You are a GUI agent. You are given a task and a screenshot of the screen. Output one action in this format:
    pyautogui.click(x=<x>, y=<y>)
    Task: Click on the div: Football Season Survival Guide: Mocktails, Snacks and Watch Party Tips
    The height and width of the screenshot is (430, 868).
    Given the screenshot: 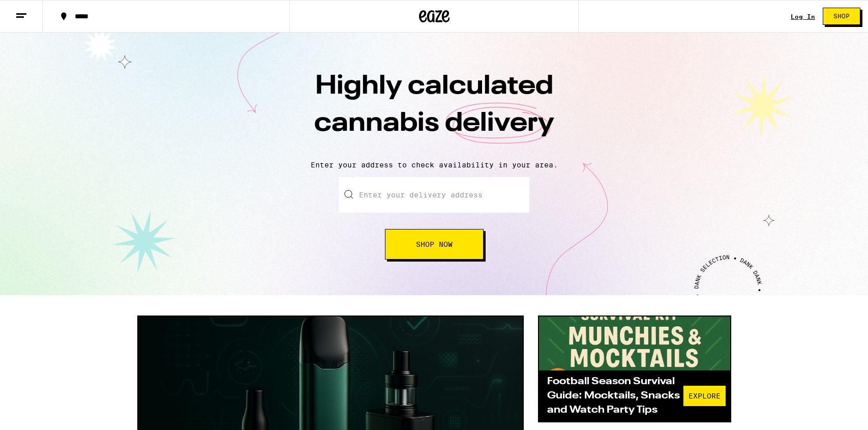 What is the action you would take?
    pyautogui.click(x=614, y=396)
    